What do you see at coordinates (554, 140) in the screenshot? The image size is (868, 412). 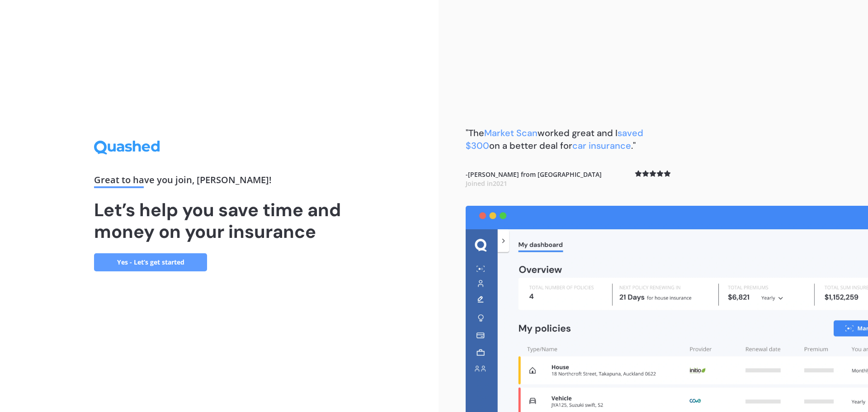 I see `b: "The worked great and I on a better deal for ."` at bounding box center [554, 140].